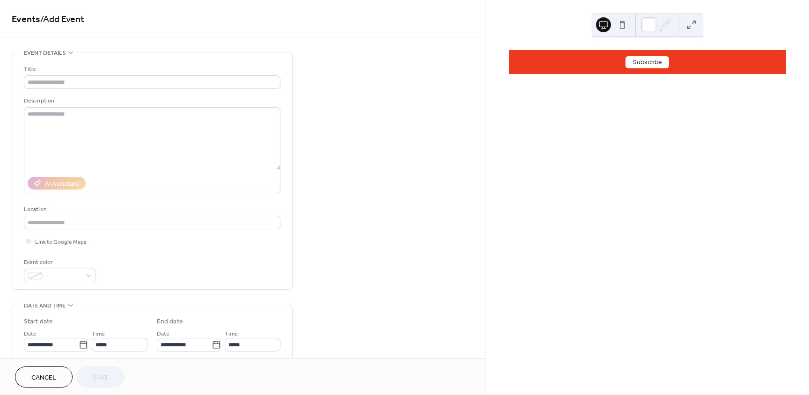 The height and width of the screenshot is (395, 809). I want to click on a: Cancel, so click(44, 377).